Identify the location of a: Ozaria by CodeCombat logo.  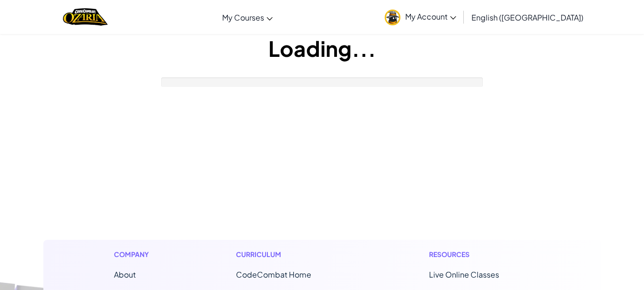
(85, 17).